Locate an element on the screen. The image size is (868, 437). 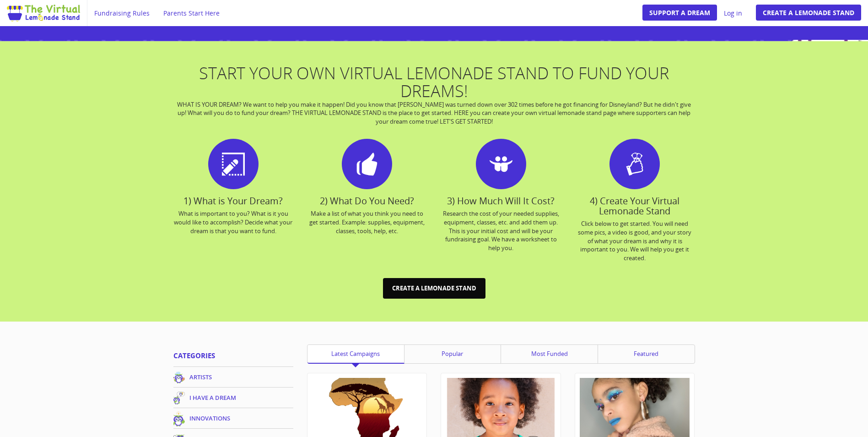
a: Featured is located at coordinates (646, 353).